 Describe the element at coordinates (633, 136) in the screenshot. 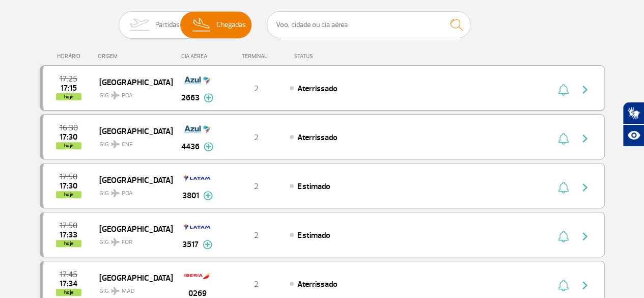

I see `button: Abrir recursos assistivos.` at that location.